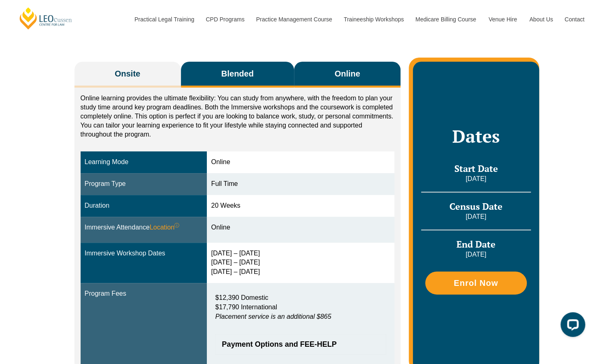  What do you see at coordinates (297, 344) in the screenshot?
I see `span: Payment Options and FEE-HELP` at bounding box center [297, 344].